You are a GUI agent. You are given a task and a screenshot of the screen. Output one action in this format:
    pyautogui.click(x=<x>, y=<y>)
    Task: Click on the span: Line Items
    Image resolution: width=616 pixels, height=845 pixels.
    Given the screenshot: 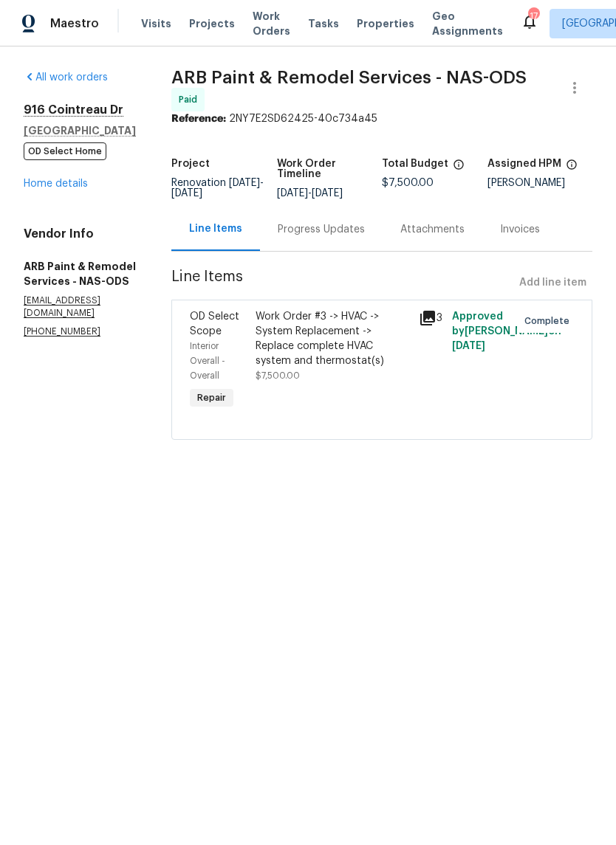 What is the action you would take?
    pyautogui.click(x=342, y=283)
    